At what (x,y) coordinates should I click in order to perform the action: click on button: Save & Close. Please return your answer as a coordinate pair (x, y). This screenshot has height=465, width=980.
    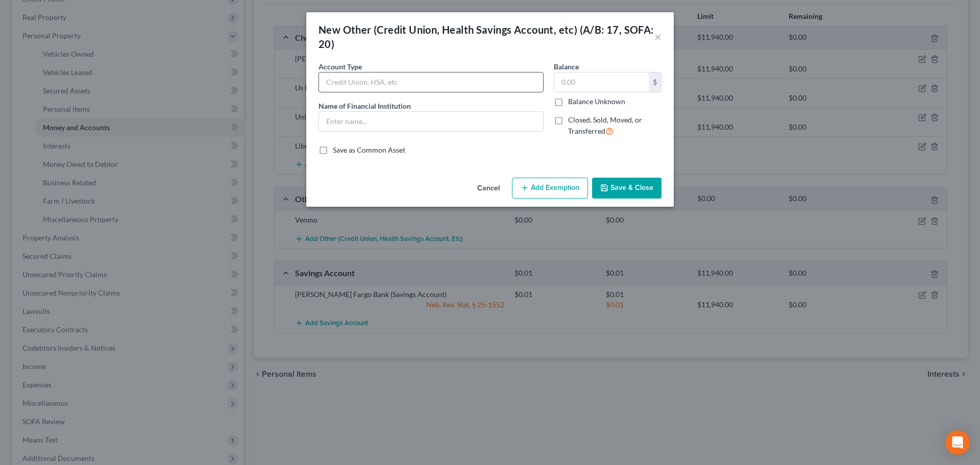
    Looking at the image, I should click on (627, 188).